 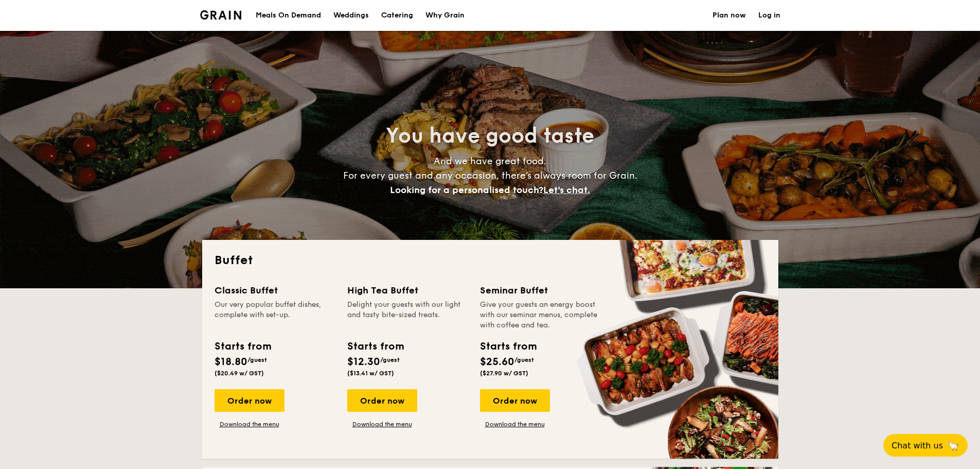 I want to click on span: You have good taste, so click(x=490, y=136).